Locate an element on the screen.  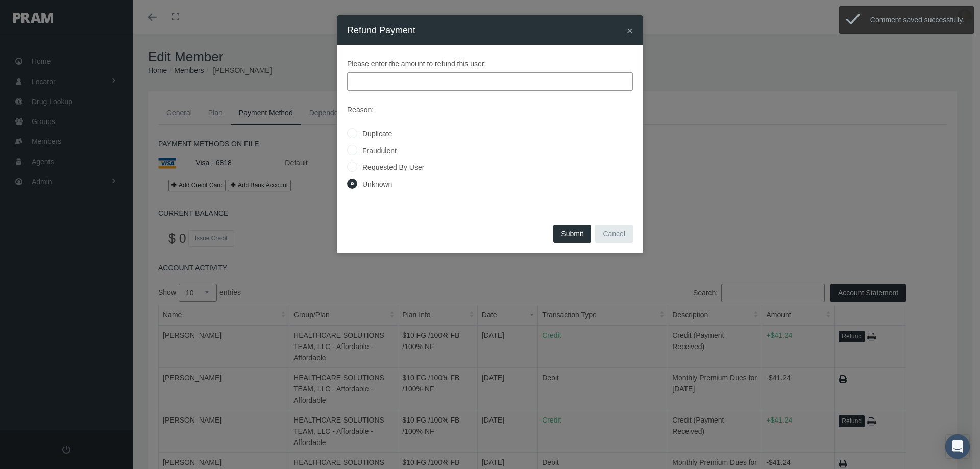
label: Reason: is located at coordinates (360, 110).